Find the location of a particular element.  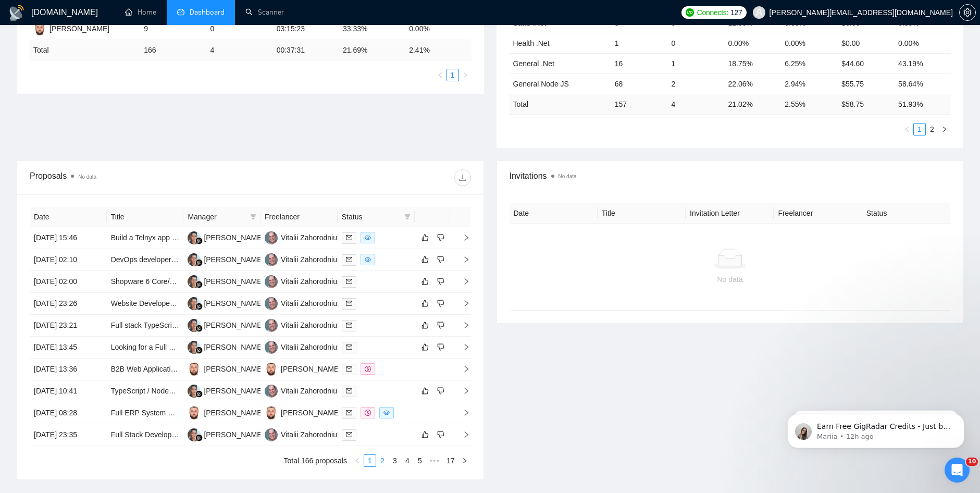

span: dashboard is located at coordinates (181, 12).